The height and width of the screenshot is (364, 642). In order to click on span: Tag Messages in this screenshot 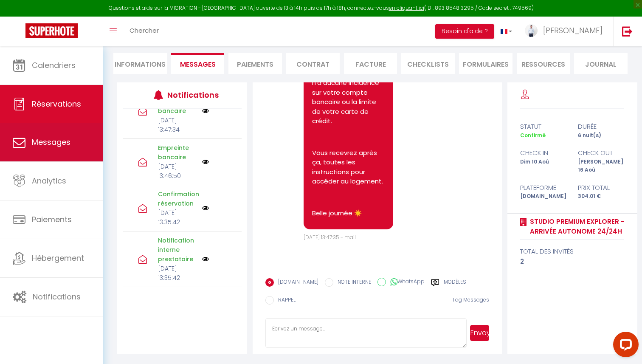, I will do `click(471, 299)`.